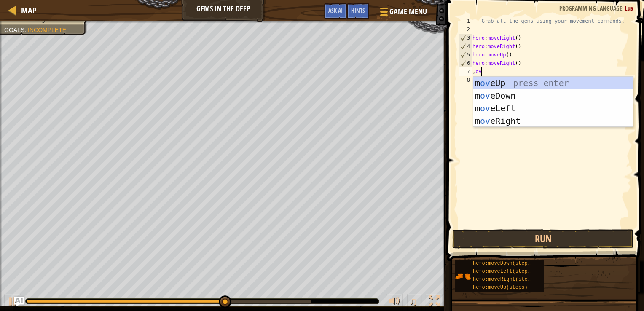  What do you see at coordinates (395, 302) in the screenshot?
I see `button: Adjust volume` at bounding box center [395, 302].